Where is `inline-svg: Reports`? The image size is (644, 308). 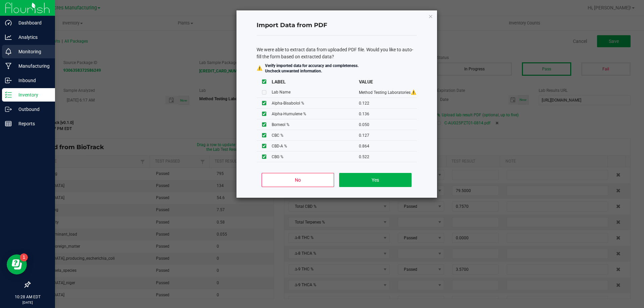 inline-svg: Reports is located at coordinates (8, 124).